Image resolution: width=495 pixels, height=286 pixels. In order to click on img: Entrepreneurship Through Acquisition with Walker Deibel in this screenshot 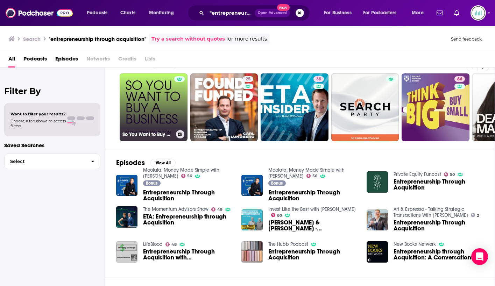, I will do `click(127, 252)`.